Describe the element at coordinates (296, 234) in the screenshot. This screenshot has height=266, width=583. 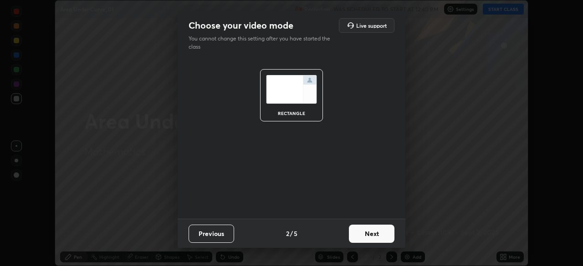
I see `h4: 5` at that location.